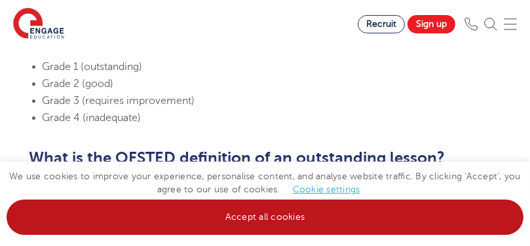 This screenshot has height=246, width=530. I want to click on img: Phone, so click(471, 24).